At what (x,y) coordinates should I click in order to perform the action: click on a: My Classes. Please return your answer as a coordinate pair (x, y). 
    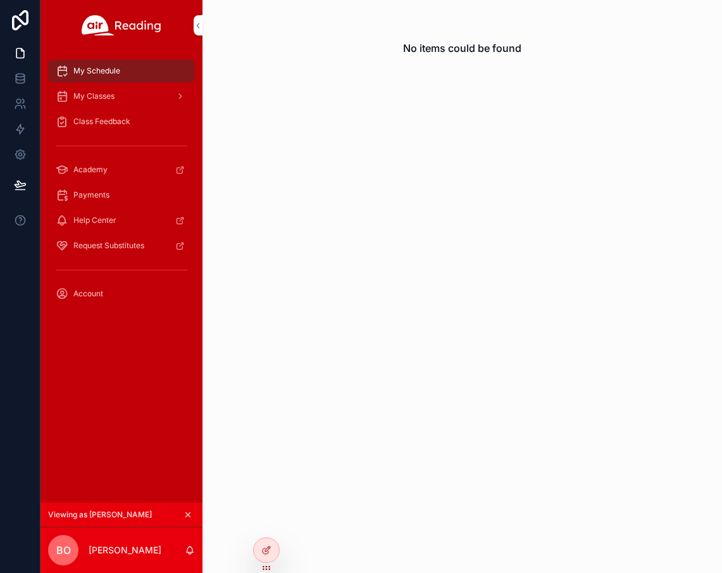
    Looking at the image, I should click on (122, 96).